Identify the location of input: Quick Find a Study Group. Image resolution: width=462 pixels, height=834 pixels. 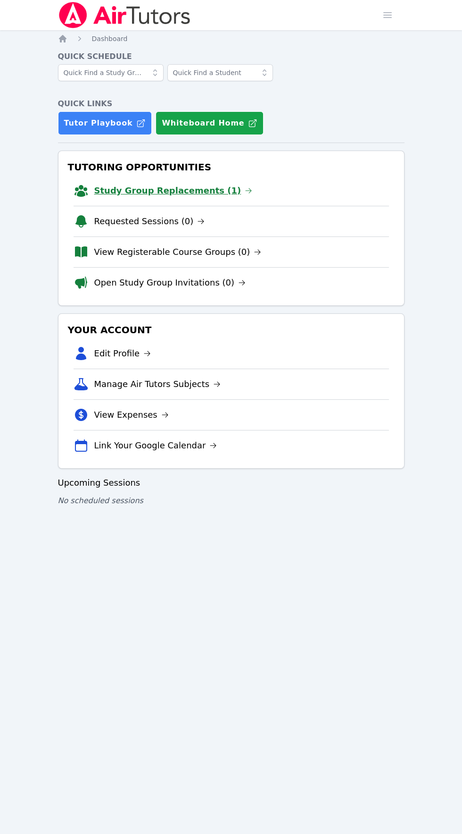
(111, 73).